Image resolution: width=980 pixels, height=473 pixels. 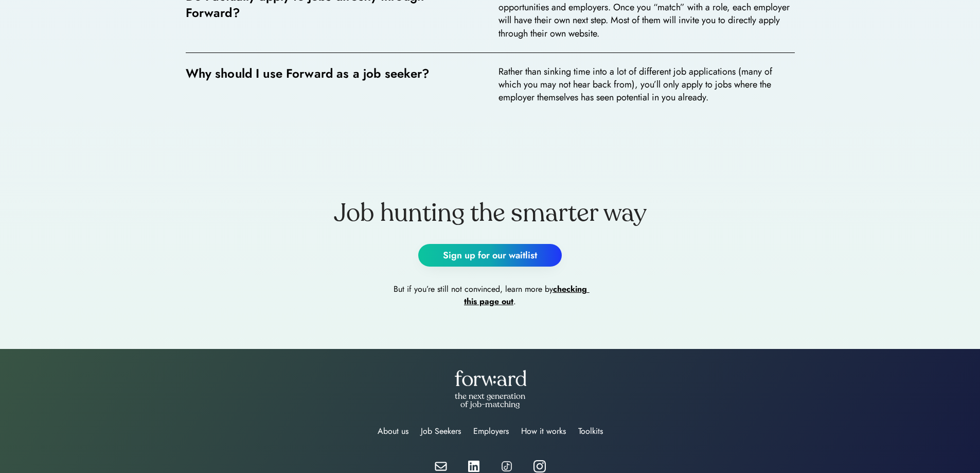 What do you see at coordinates (474, 467) in the screenshot?
I see `img: linkedin-white.svg` at bounding box center [474, 467].